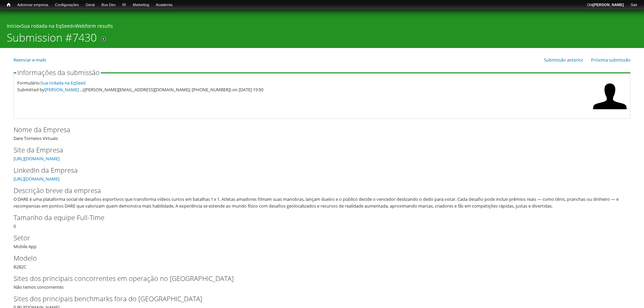 Image resolution: width=644 pixels, height=308 pixels. What do you see at coordinates (141, 5) in the screenshot?
I see `a: Marketing` at bounding box center [141, 5].